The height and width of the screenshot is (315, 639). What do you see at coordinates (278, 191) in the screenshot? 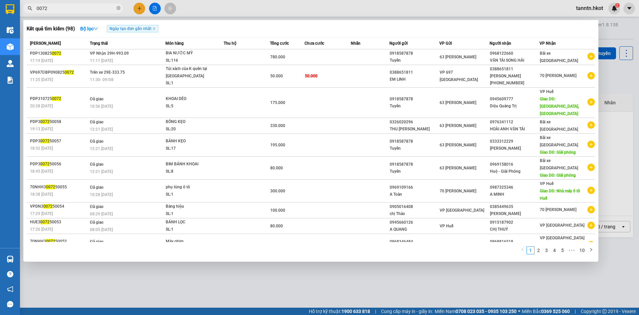
I see `span: 300.000` at bounding box center [278, 191].